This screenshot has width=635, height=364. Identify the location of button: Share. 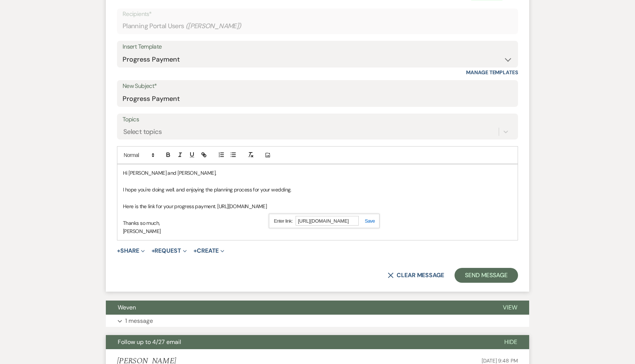
(131, 251).